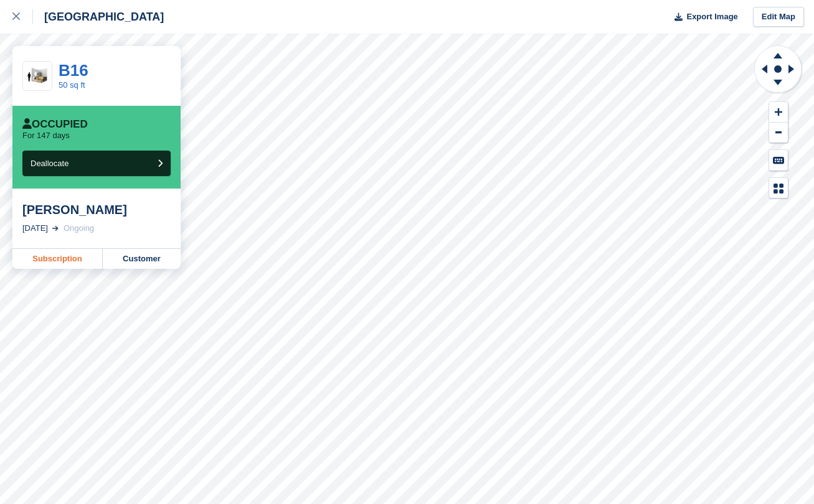 Image resolution: width=814 pixels, height=504 pixels. What do you see at coordinates (37, 76) in the screenshot?
I see `img: 50-sqft-unit.jpg` at bounding box center [37, 76].